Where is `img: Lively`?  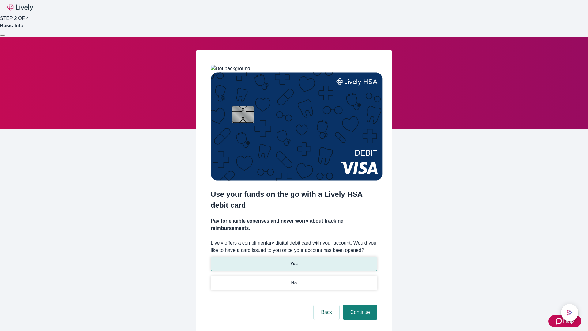
img: Lively is located at coordinates (20, 7).